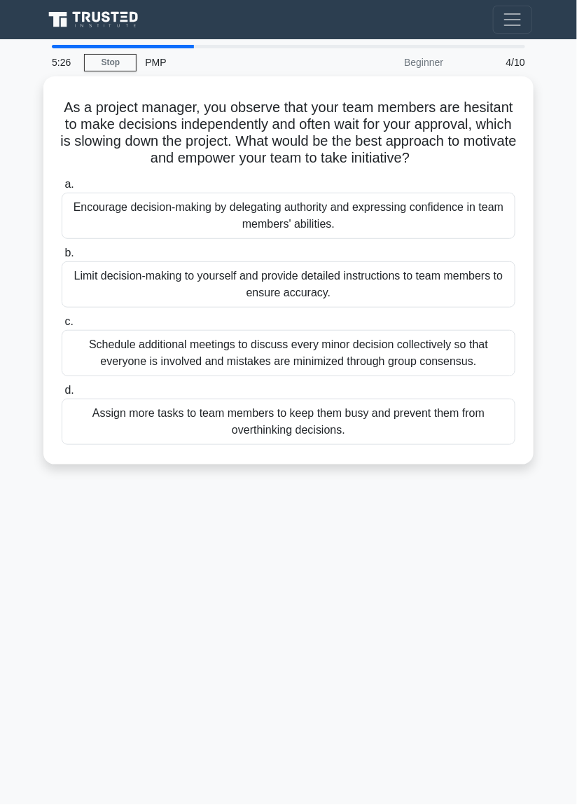 The width and height of the screenshot is (577, 805). Describe the element at coordinates (64, 62) in the screenshot. I see `div: 5:26` at that location.